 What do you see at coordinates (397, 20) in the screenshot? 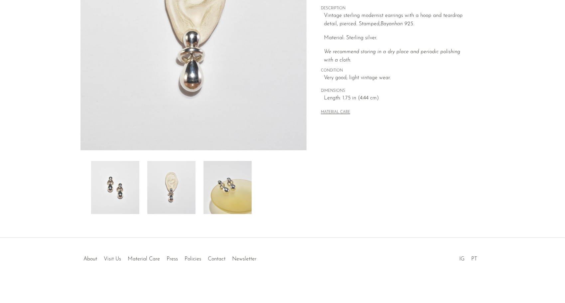
I see `p: Vintage sterling modernist earrings with a hoop and teardrop detail, pierced. Stamped,` at bounding box center [397, 20].